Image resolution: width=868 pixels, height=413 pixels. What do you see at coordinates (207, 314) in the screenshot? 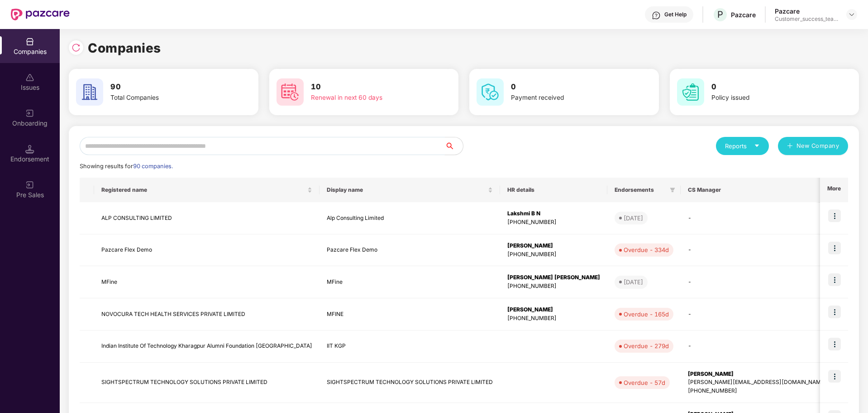
I see `td: NOVOCURA TECH HEALTH SERVICES PRIVATE LIMITED` at bounding box center [207, 314].